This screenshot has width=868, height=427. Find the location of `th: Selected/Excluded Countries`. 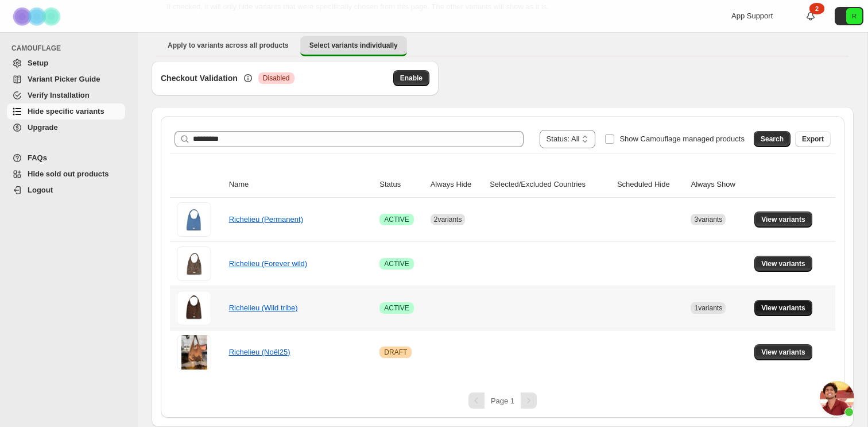

th: Selected/Excluded Countries is located at coordinates (550, 184).